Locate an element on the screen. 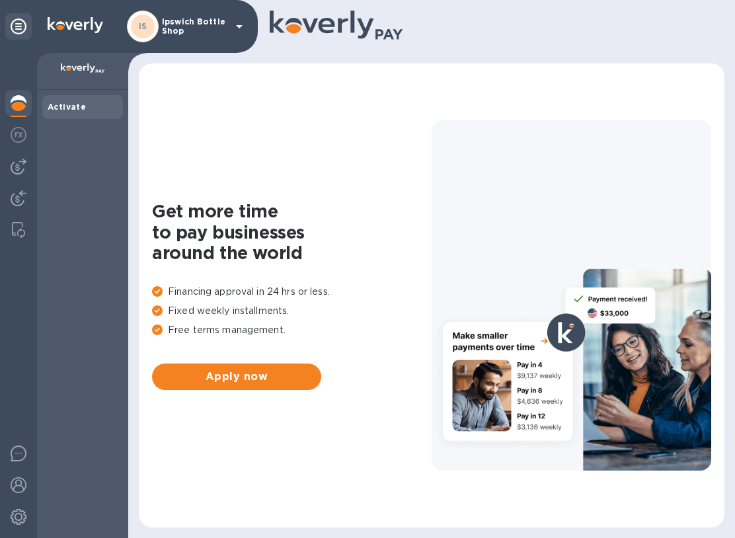  b: IS is located at coordinates (143, 26).